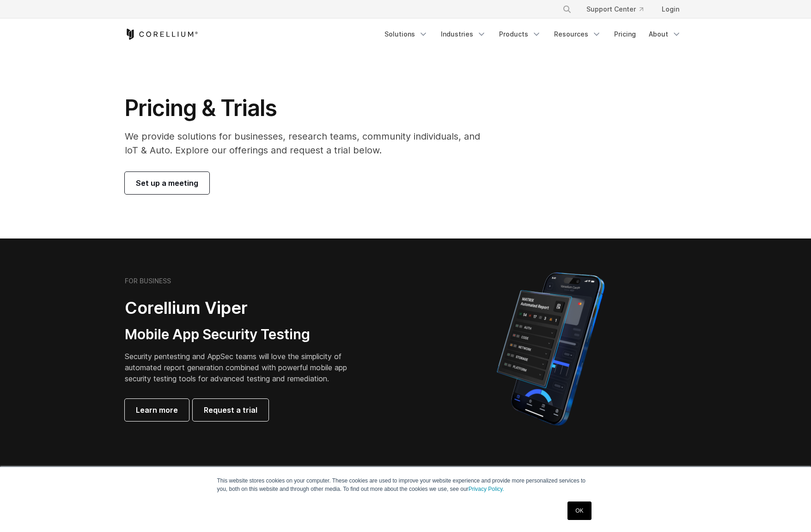 The width and height of the screenshot is (811, 532). Describe the element at coordinates (406, 34) in the screenshot. I see `a: Solutions` at that location.